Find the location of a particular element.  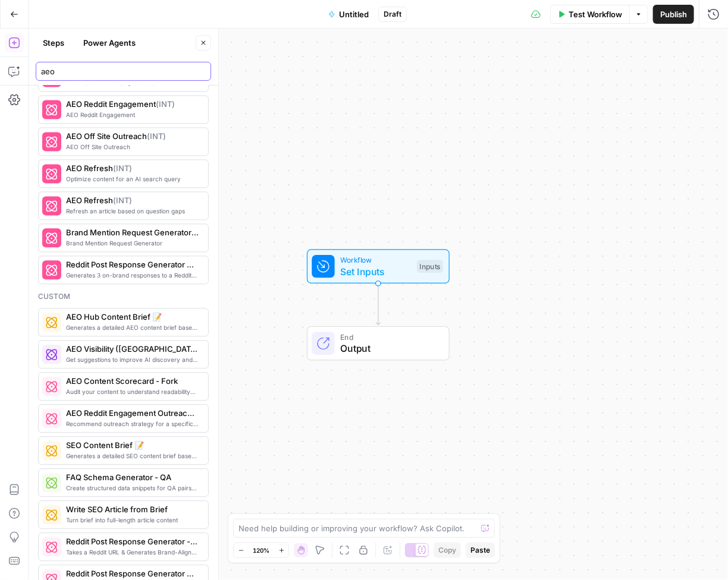

span: Takes a Reddit URL & Generates Brand-Aligned Responses (Viz Dashboard Community Action Layer) is located at coordinates (132, 553).